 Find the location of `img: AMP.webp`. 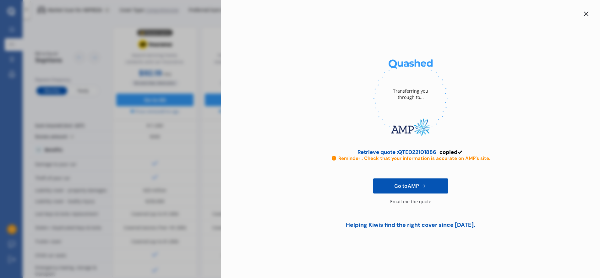

img: AMP.webp is located at coordinates (411, 127).